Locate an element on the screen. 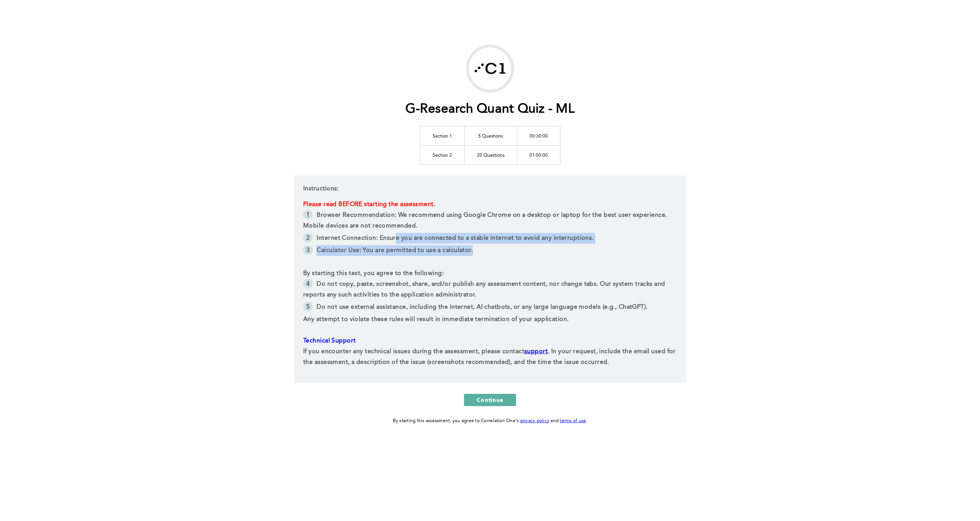 This screenshot has height=521, width=980. td: Section 2 is located at coordinates (443, 155).